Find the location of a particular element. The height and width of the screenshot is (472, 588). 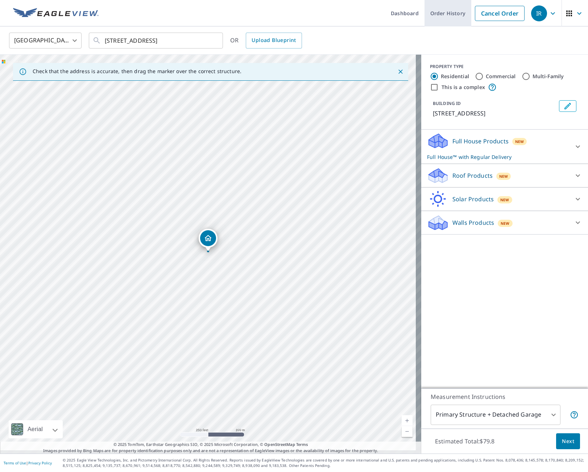

div: PROPERTY TYPE is located at coordinates (504, 67).